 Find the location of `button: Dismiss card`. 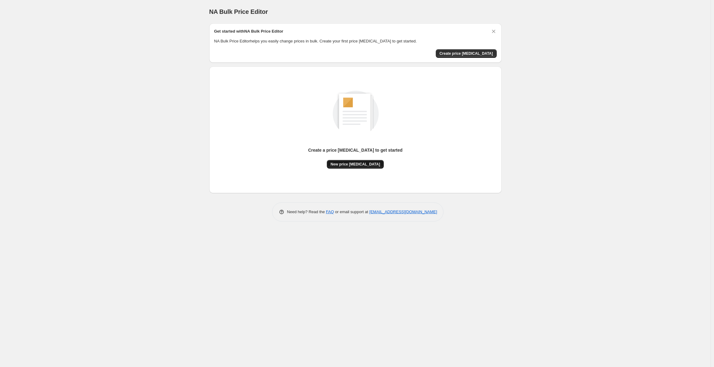

button: Dismiss card is located at coordinates (493, 31).